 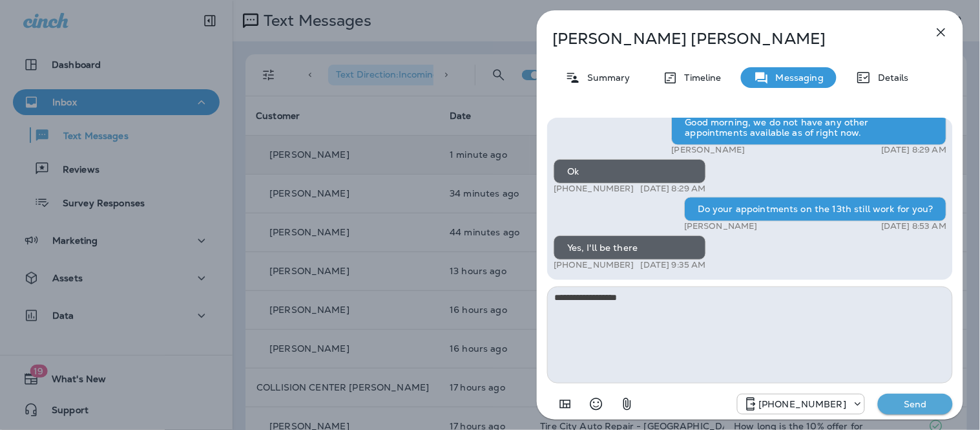 What do you see at coordinates (699, 77) in the screenshot?
I see `p: Timeline` at bounding box center [699, 77].